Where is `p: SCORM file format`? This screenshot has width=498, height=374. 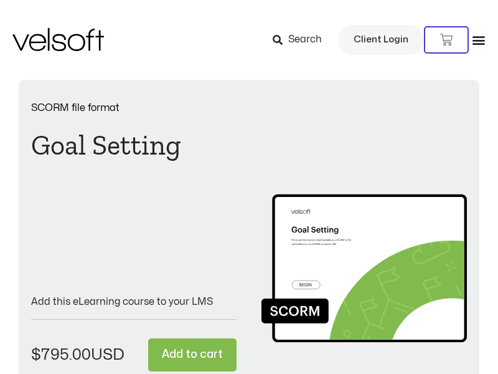 p: SCORM file format is located at coordinates (134, 108).